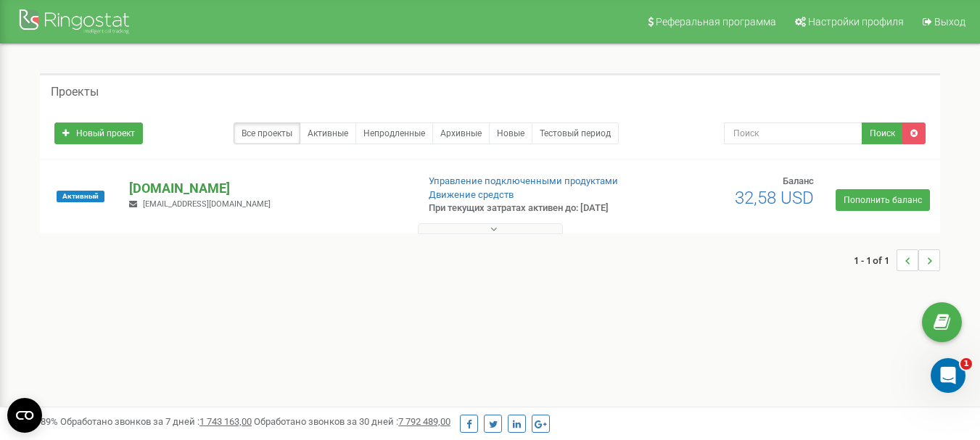 This screenshot has width=980, height=440. What do you see at coordinates (856, 22) in the screenshot?
I see `span: Настройки профиля` at bounding box center [856, 22].